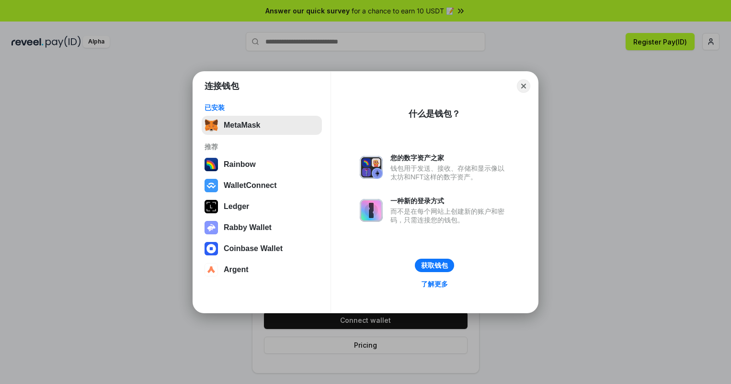 The width and height of the screenshot is (731, 384). What do you see at coordinates (523, 86) in the screenshot?
I see `button: Close` at bounding box center [523, 86].